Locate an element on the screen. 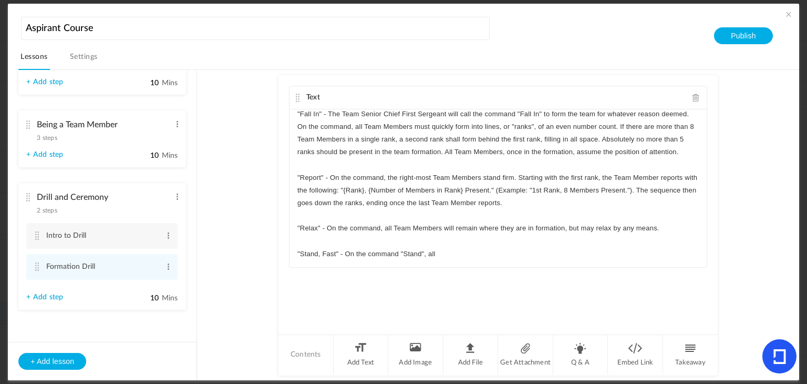  li: Add Image is located at coordinates (416, 354).